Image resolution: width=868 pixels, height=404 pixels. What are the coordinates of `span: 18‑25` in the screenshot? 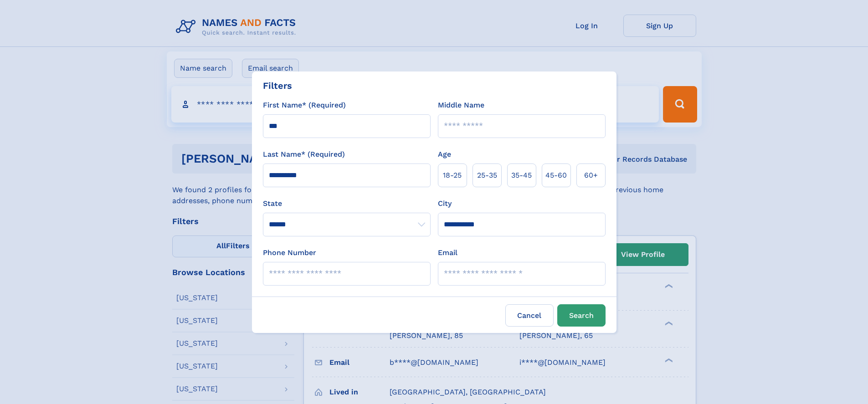 It's located at (452, 175).